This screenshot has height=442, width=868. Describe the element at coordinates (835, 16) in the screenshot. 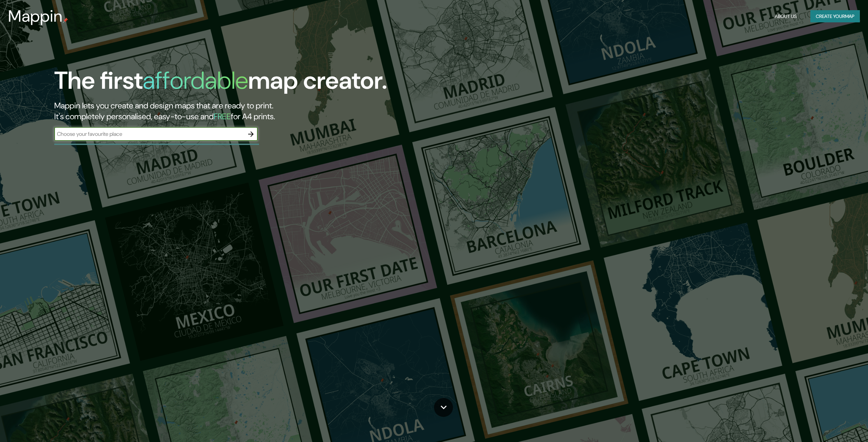

I see `button: Create yourmap` at that location.